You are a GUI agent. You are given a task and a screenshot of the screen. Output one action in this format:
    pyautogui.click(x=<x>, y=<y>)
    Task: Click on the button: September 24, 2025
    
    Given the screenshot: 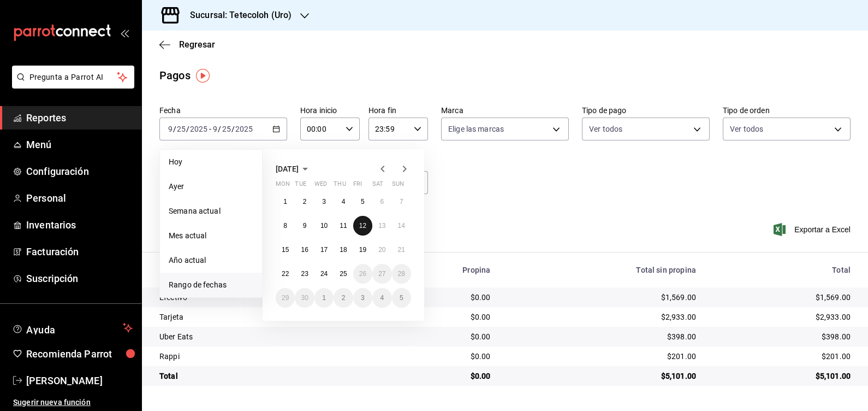 What is the action you would take?
    pyautogui.click(x=324, y=274)
    